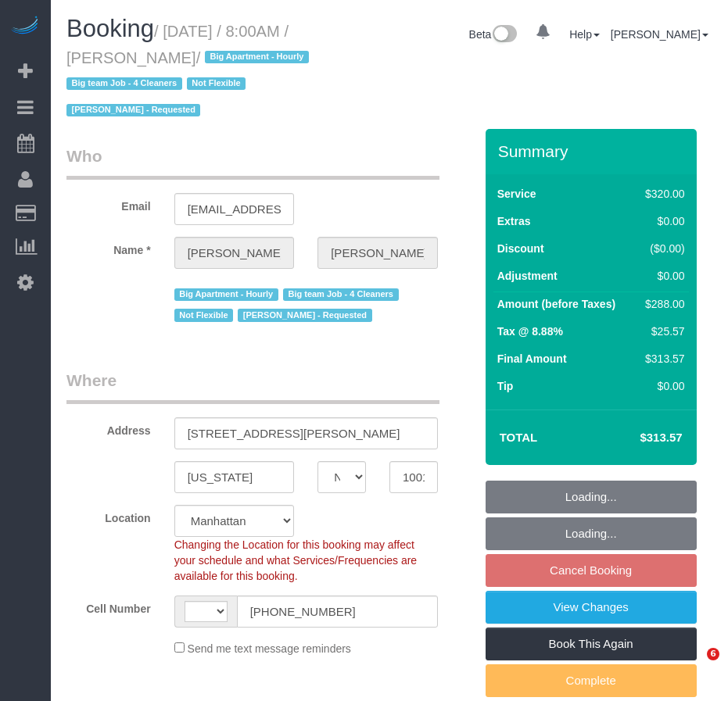 The image size is (728, 701). What do you see at coordinates (519, 437) in the screenshot?
I see `strong: Total` at bounding box center [519, 437].